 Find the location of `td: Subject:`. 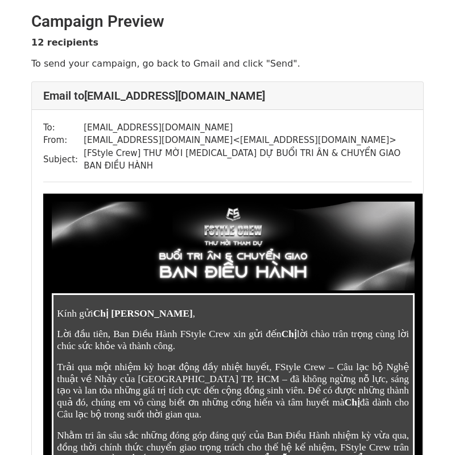

td: Subject: is located at coordinates (63, 159).